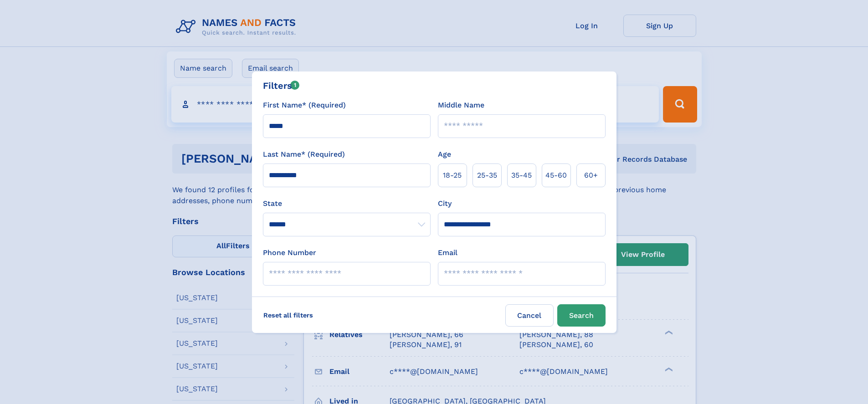 The width and height of the screenshot is (868, 404). I want to click on span: 35‑45, so click(522, 176).